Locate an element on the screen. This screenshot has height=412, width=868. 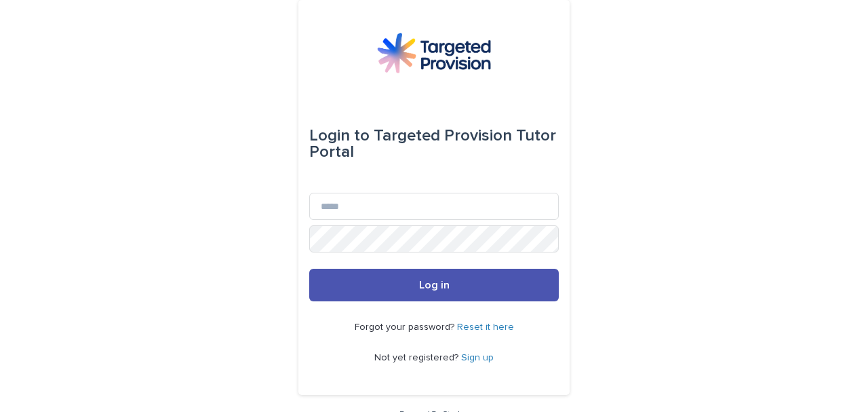
span: Log in is located at coordinates (434, 285).